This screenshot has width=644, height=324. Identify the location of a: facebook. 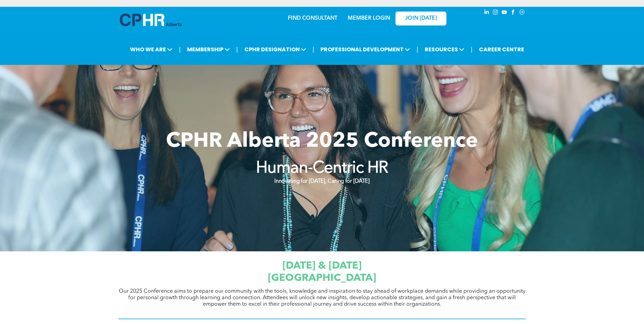
(513, 13).